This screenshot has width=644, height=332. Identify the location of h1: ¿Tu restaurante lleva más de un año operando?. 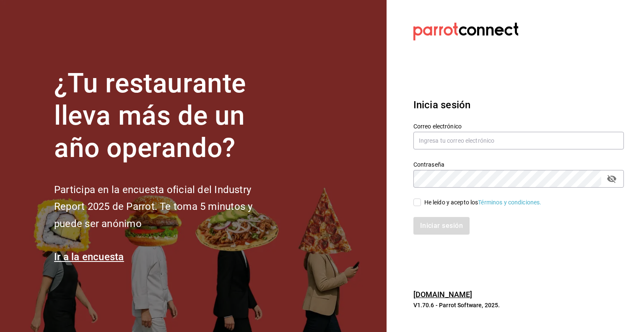
(167, 116).